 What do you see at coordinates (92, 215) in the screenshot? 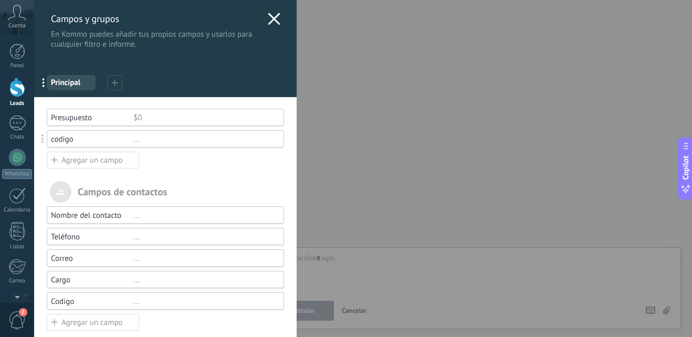
I see `div: Nombre del contacto` at bounding box center [92, 215].